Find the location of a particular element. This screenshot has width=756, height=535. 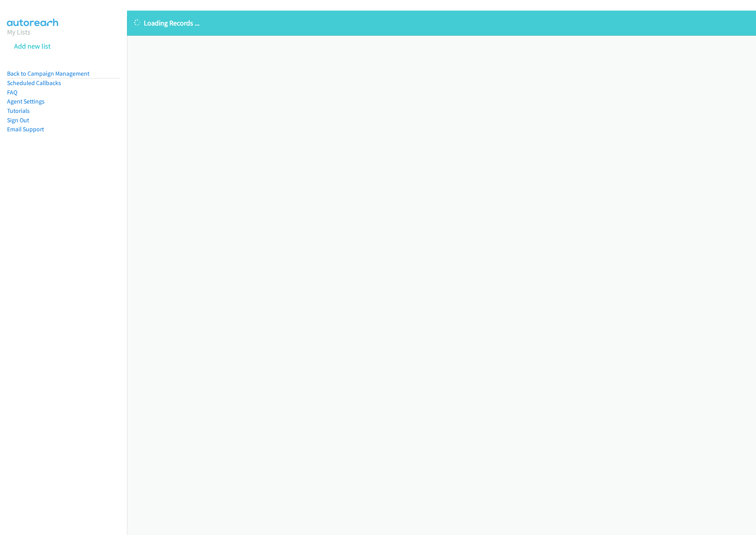

a: Scheduled Callbacks is located at coordinates (34, 82).